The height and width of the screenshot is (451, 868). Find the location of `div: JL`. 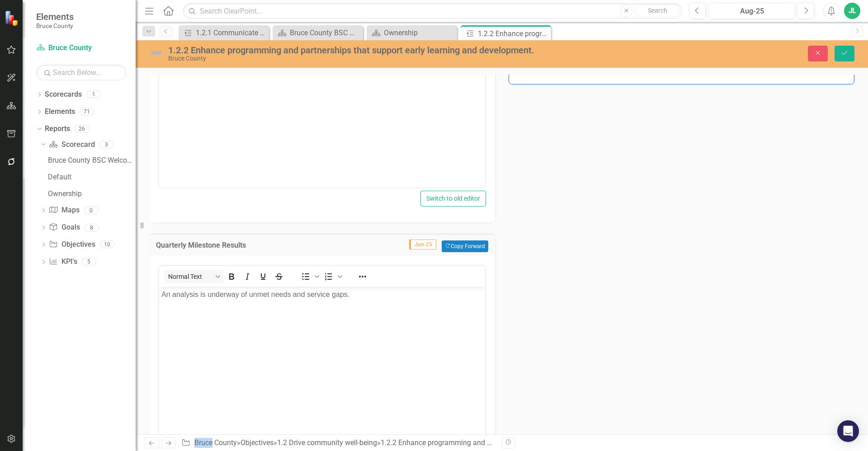

div: JL is located at coordinates (852, 11).